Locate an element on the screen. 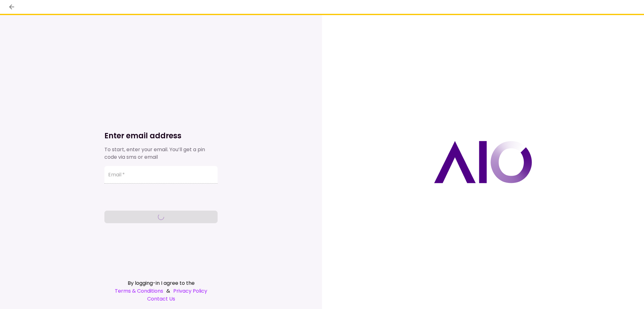 This screenshot has height=309, width=644. button: back is located at coordinates (12, 7).